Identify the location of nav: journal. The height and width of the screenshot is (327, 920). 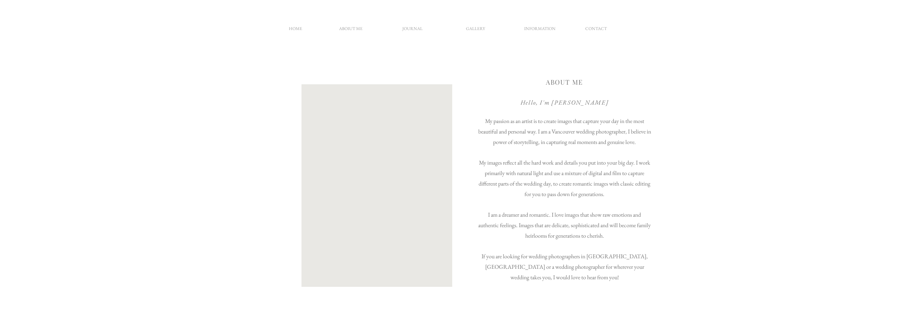
(413, 30).